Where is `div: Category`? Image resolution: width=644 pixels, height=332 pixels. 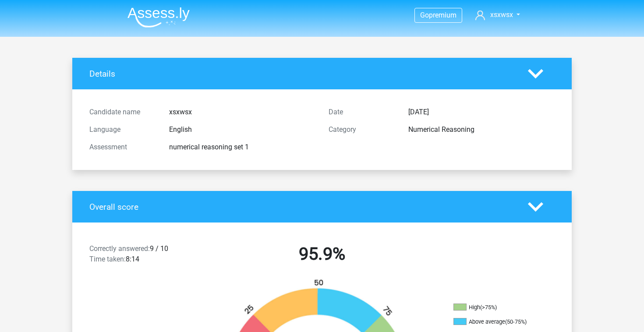 div: Category is located at coordinates (362, 130).